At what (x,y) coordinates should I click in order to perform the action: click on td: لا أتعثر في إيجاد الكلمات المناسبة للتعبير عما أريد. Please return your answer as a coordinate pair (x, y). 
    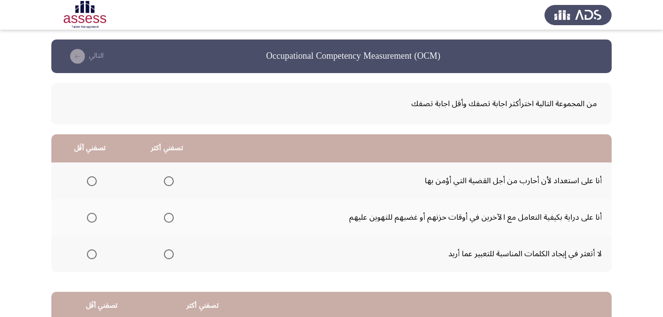
    Looking at the image, I should click on (408, 254).